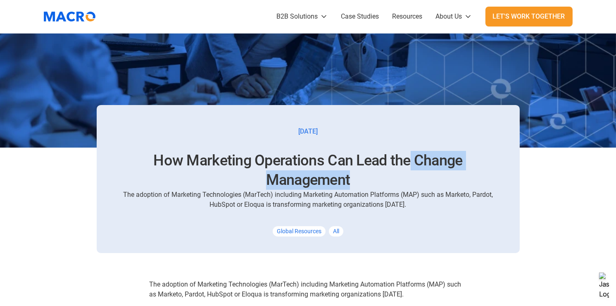  What do you see at coordinates (308, 200) in the screenshot?
I see `div: The adoption of Marketing Technologies (MarTech) including Marketing Automation Platforms (MAP) s...` at bounding box center [308, 200].